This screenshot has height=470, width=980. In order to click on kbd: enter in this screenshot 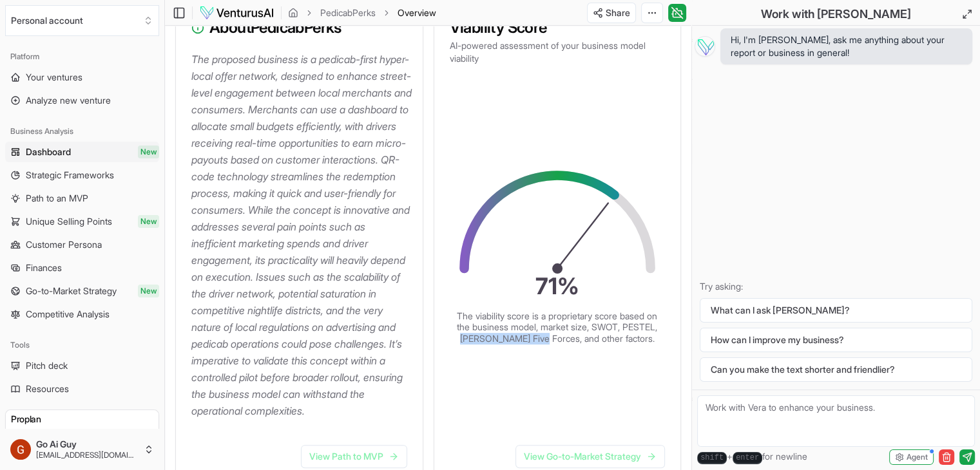, I will do `click(747, 458)`.